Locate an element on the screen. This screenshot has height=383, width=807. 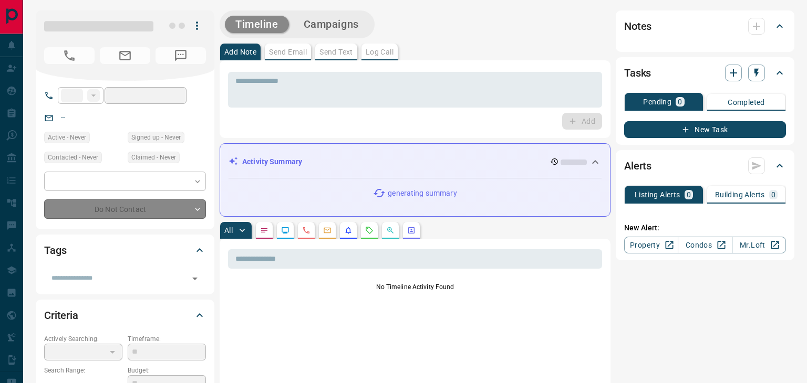
h2: Criteria is located at coordinates (61, 316).